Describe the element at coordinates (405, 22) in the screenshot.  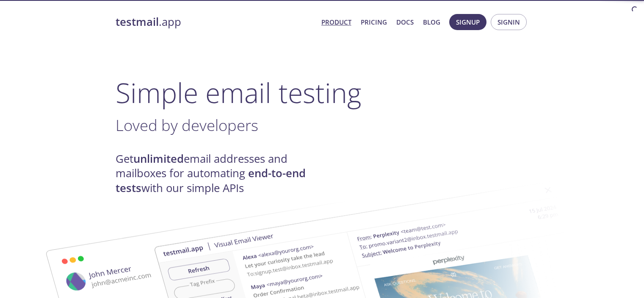
I see `a: Docs` at that location.